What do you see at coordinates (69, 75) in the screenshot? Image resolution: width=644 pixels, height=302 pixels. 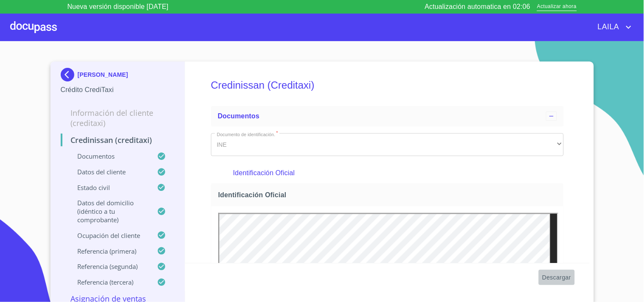 I see `img: Docupass spot blue` at bounding box center [69, 75].